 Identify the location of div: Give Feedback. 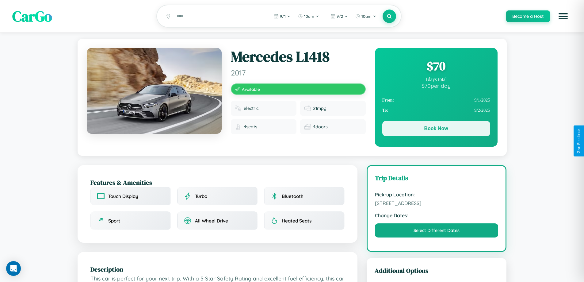
(579, 141).